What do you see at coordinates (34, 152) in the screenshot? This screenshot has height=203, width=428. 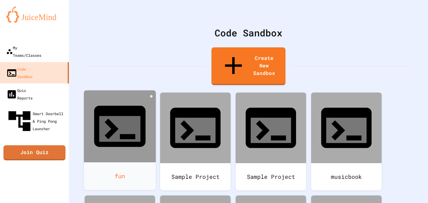 I see `a: Join Quiz` at bounding box center [34, 152].